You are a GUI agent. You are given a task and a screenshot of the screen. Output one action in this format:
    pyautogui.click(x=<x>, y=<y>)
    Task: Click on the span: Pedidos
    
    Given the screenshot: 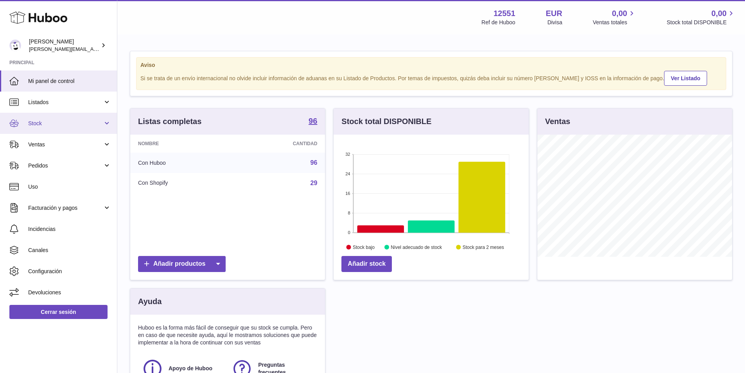 What is the action you would take?
    pyautogui.click(x=65, y=165)
    